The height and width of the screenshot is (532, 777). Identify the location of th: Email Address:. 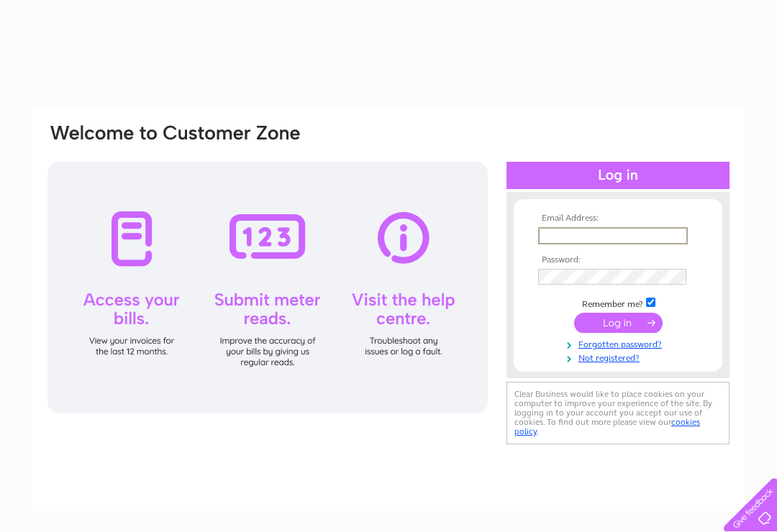
(618, 218).